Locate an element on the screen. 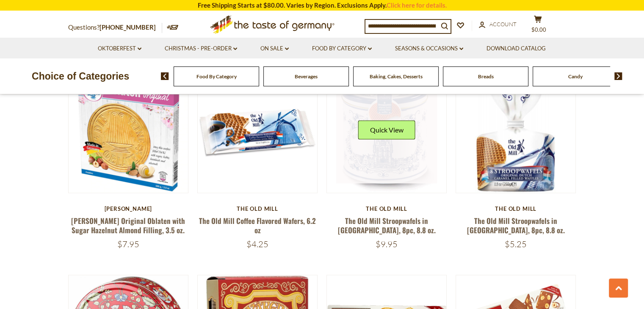 This screenshot has height=309, width=644. img: The Old Mill Stroopwafels in Bag, 8pc, 8.8 oz. is located at coordinates (516, 132).